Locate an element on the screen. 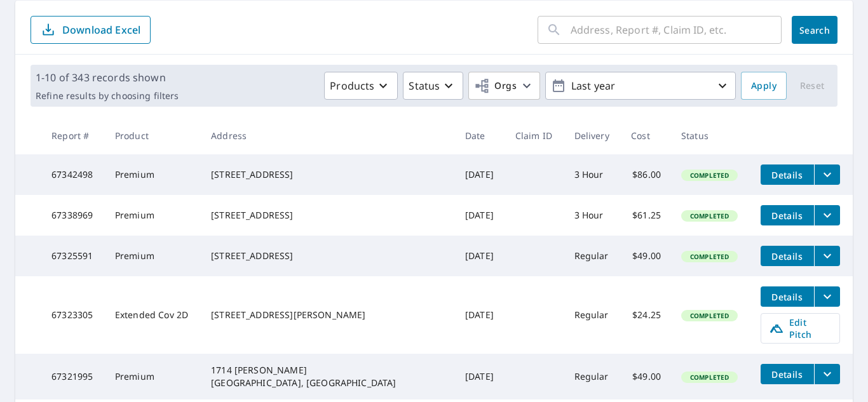 The height and width of the screenshot is (402, 868). button: Last year is located at coordinates (640, 86).